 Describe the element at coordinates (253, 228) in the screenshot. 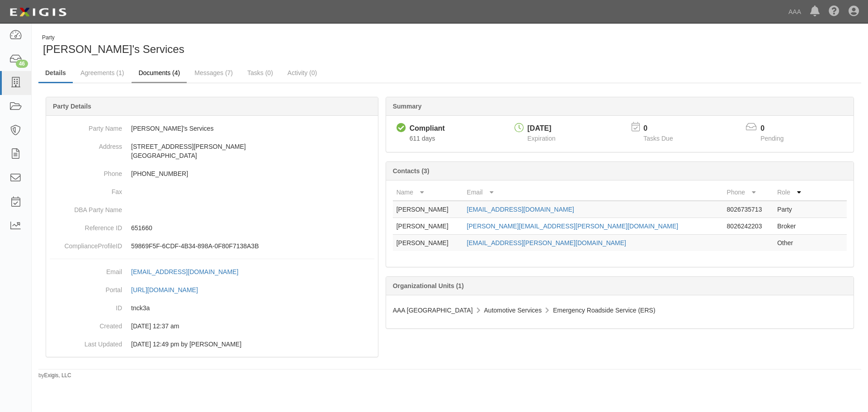

I see `p: 651660` at that location.